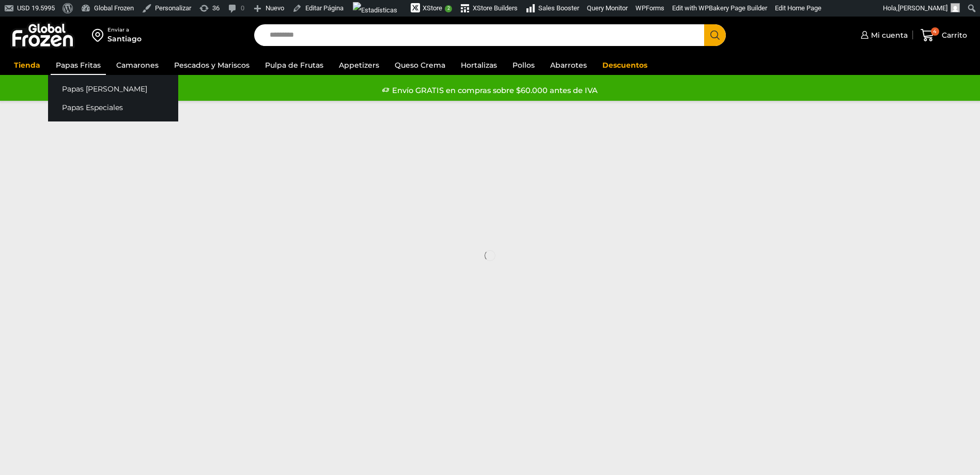 This screenshot has width=980, height=475. I want to click on div: Santiago, so click(124, 39).